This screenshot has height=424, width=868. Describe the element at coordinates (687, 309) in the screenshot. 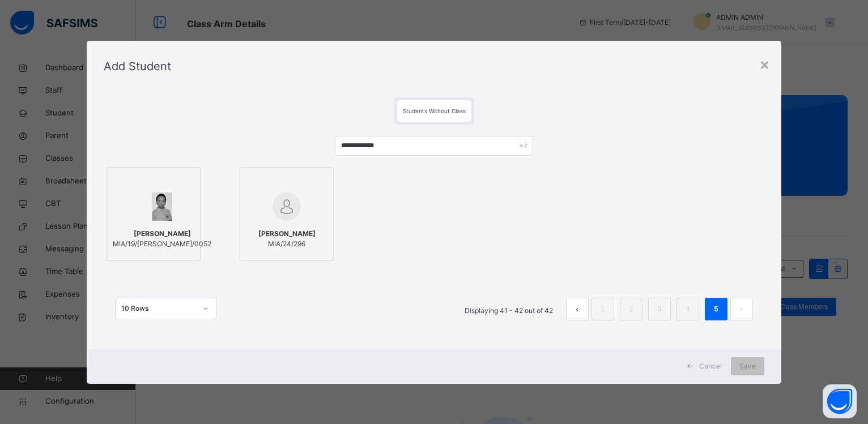

I see `li: 4` at that location.